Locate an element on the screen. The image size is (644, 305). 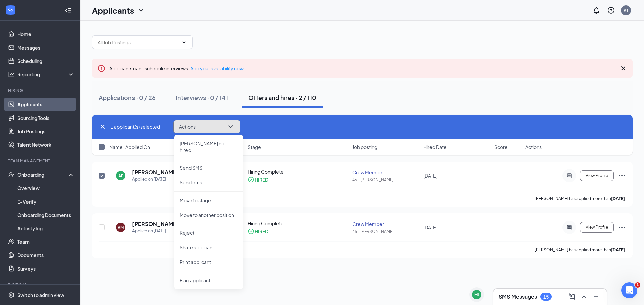
span: Flag applicant is located at coordinates (209, 280).